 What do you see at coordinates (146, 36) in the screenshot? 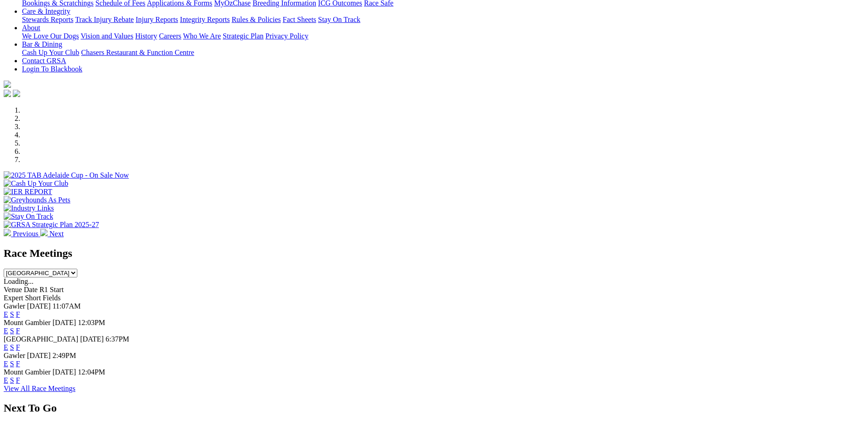
I see `a: History` at bounding box center [146, 36].